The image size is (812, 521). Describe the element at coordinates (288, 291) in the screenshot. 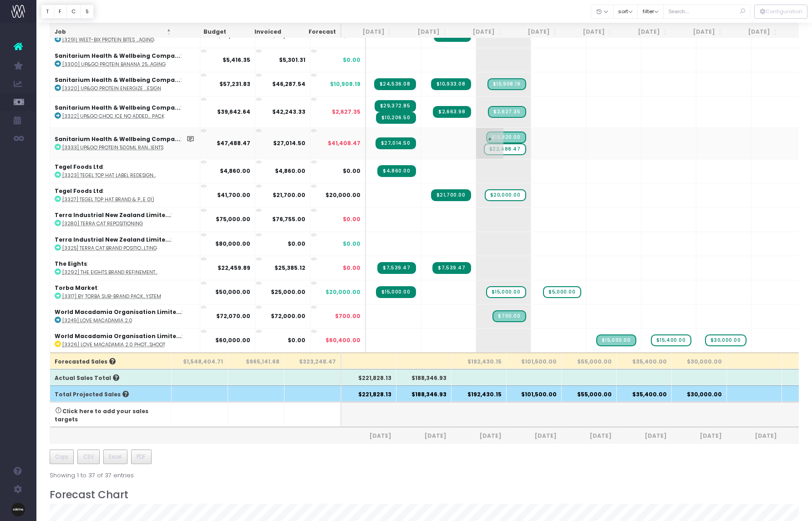

I see `strong: $25,000.00` at that location.